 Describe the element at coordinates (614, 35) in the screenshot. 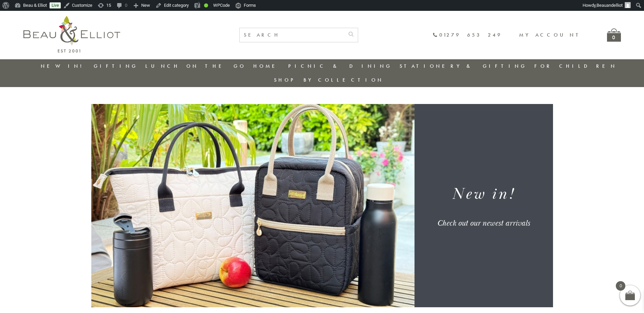

I see `div: 0` at that location.